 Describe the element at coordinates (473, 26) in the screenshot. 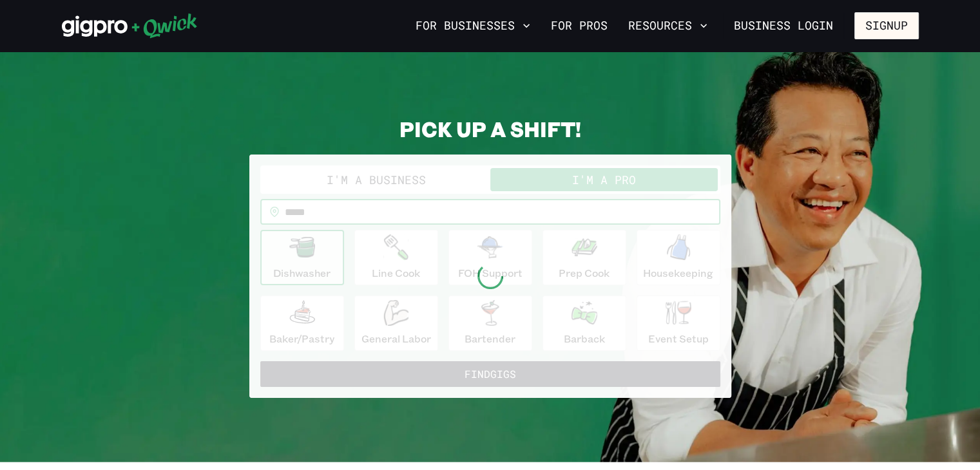

I see `button: For Businesses` at that location.